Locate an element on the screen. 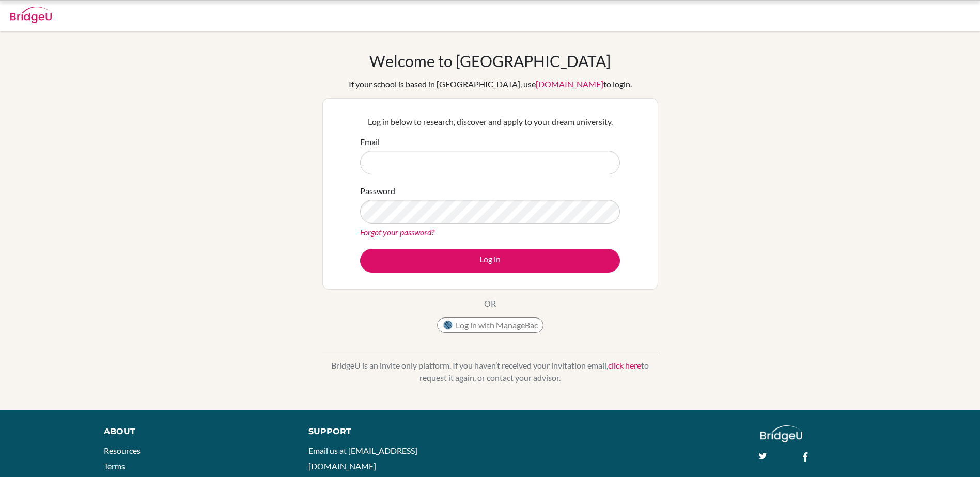 The width and height of the screenshot is (980, 477). button: Log in with ManageBac is located at coordinates (490, 325).